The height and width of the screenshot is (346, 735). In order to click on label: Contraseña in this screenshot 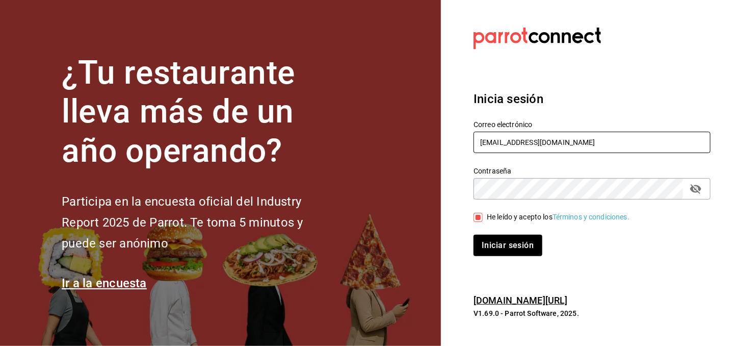, I will do `click(592, 171)`.